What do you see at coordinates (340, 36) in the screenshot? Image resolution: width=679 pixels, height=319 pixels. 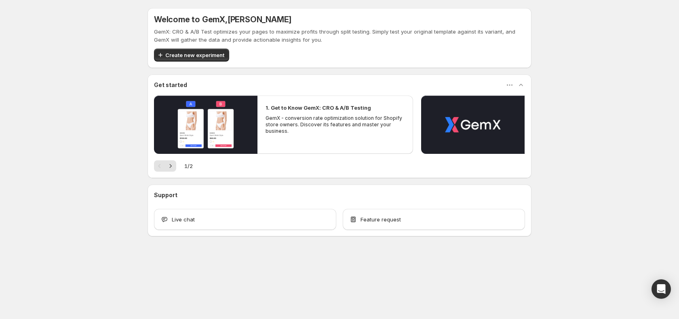 I see `p: GemX: CRO & A/B Test optimizes your pages to maximize profits through split testing. Simply test ...` at bounding box center [340, 36].